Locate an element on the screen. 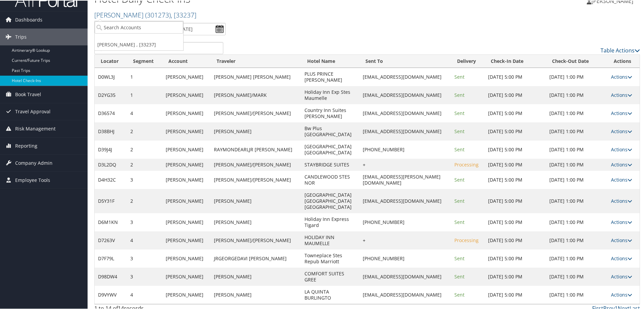 Image resolution: width=644 pixels, height=309 pixels. span: Company Admin is located at coordinates (34, 163).